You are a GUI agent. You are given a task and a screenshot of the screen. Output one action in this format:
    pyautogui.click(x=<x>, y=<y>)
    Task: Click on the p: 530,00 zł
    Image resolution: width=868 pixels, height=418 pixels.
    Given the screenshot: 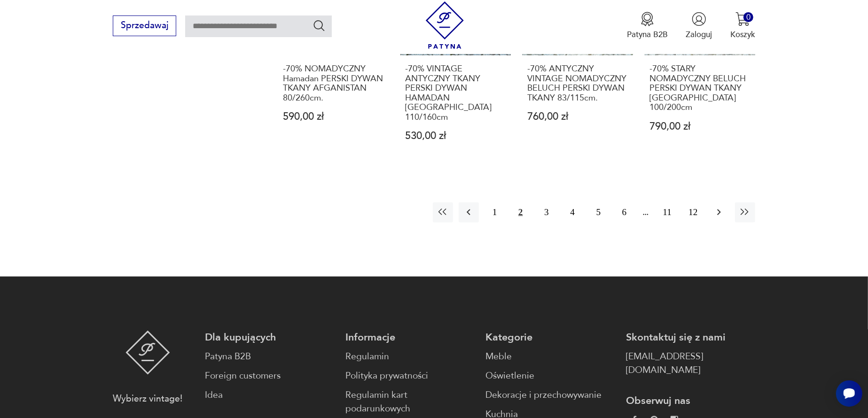 What is the action you would take?
    pyautogui.click(x=456, y=136)
    